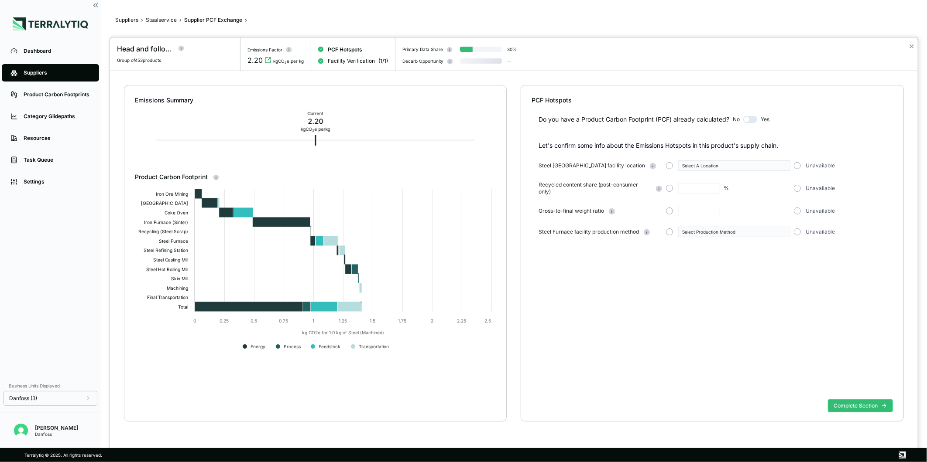 The image size is (927, 462). What do you see at coordinates (283, 321) in the screenshot?
I see `text: 0.75` at bounding box center [283, 321].